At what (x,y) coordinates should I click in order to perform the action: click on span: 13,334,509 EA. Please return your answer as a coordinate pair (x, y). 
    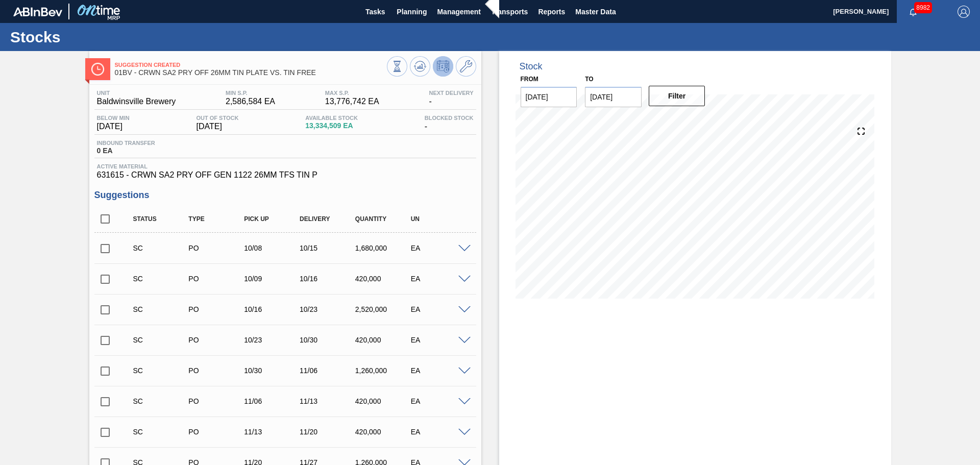
    Looking at the image, I should click on (331, 125).